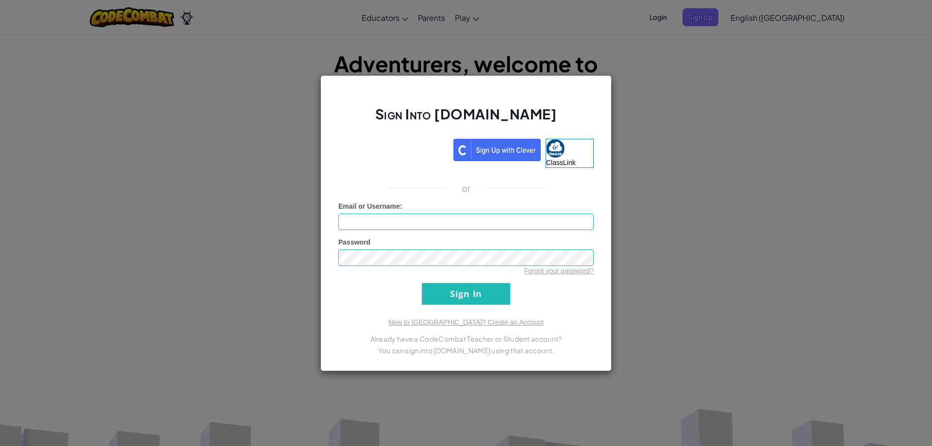  I want to click on p: Already have a CodeCombat Teacher or Student account?, so click(466, 339).